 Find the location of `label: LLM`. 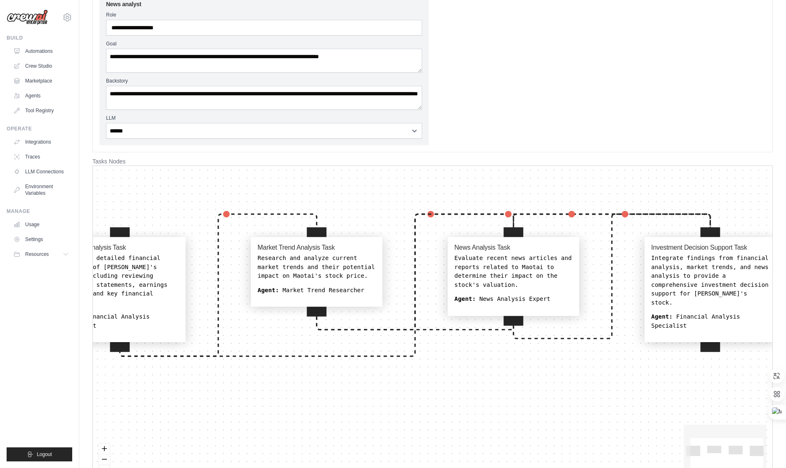

label: LLM is located at coordinates (264, 118).